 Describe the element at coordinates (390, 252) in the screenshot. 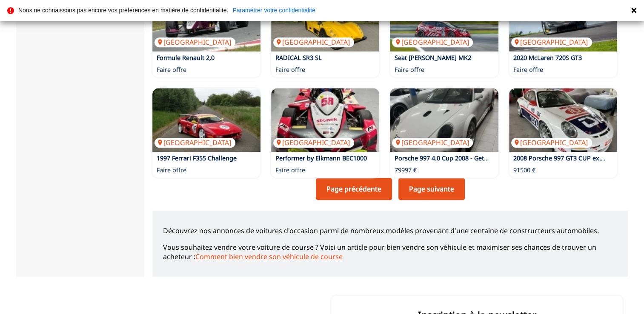

I see `p: Vous souhaitez vendre votre voiture de course ? Voici un article pour bien vendre son véhicule et...` at that location.